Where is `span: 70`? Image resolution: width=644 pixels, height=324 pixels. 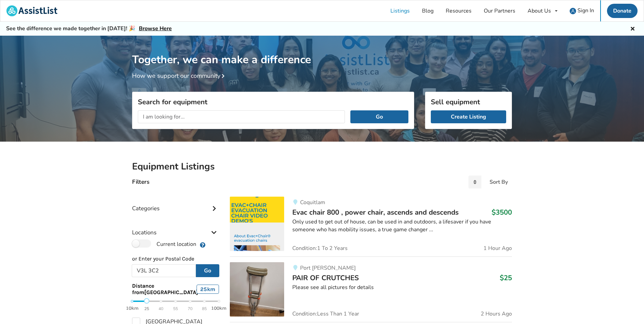
span: 70 is located at coordinates (190, 308).